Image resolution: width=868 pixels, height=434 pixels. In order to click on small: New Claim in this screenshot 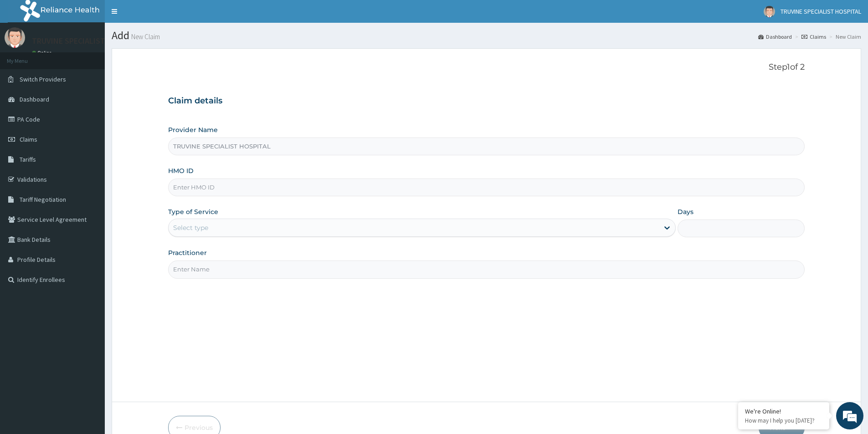, I will do `click(144, 36)`.